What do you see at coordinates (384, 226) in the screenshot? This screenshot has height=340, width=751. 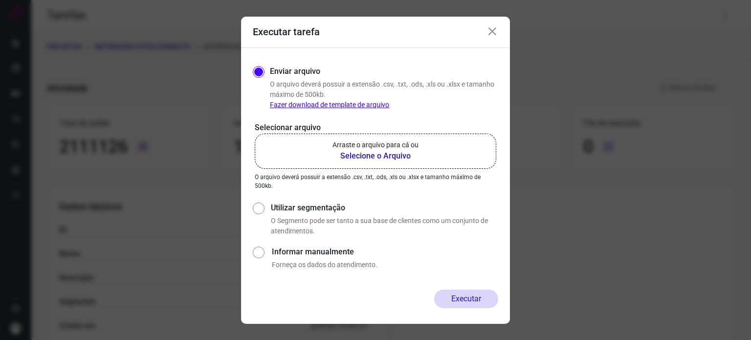 I see `p: O Segmento pode ser tanto a sua base de clientes como um conjunto de atendimentos.` at bounding box center [384, 226].